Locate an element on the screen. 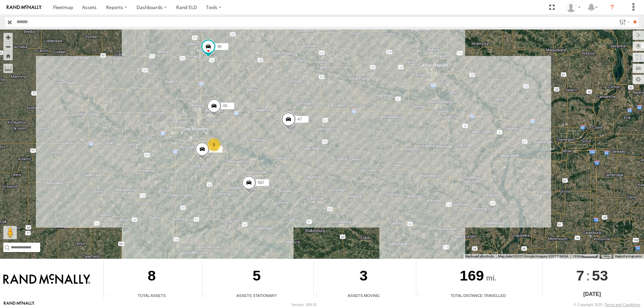  a: Terms and Conditions is located at coordinates (622, 304).